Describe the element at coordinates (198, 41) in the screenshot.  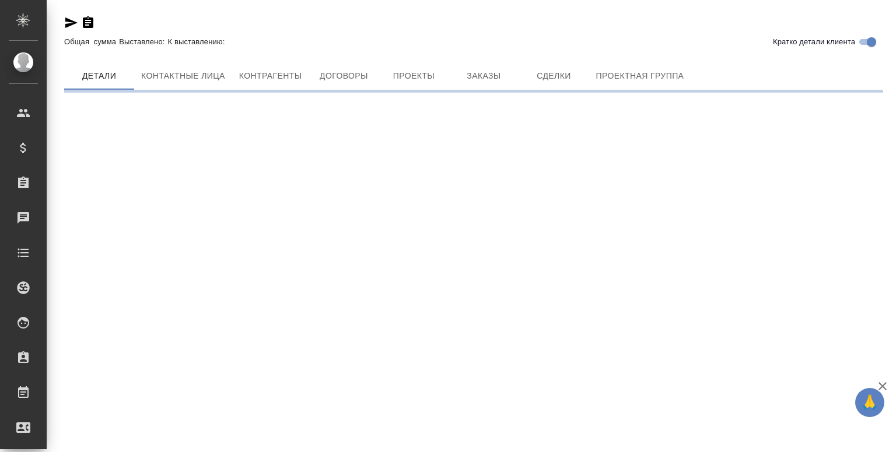
I see `p: К выставлению:` at that location.